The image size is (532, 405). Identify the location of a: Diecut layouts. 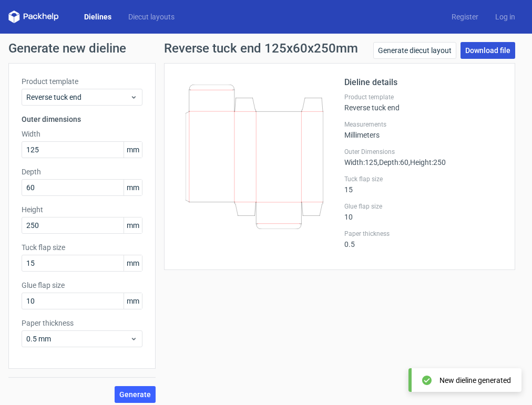
(152, 17).